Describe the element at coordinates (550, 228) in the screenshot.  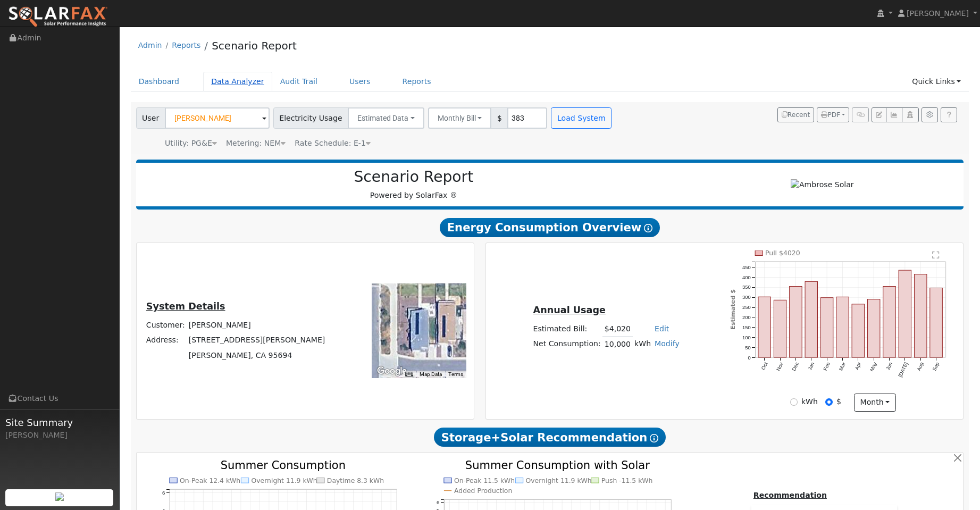
I see `span: Energy Consumption Overview` at that location.